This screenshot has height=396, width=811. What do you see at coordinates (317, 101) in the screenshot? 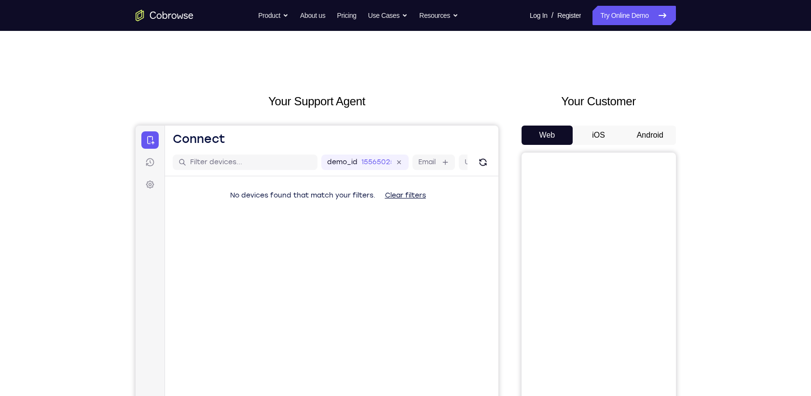
I see `h2: Your Support Agent` at bounding box center [317, 101].